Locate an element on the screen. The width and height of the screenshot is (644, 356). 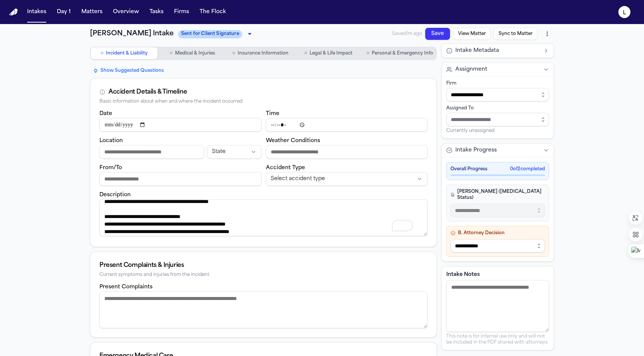
button: Go to Incident & Liability is located at coordinates (124, 53).